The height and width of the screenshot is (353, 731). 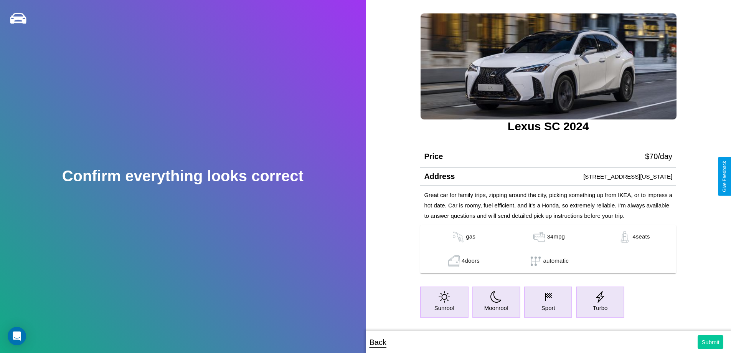 I want to click on h4: Address, so click(x=439, y=176).